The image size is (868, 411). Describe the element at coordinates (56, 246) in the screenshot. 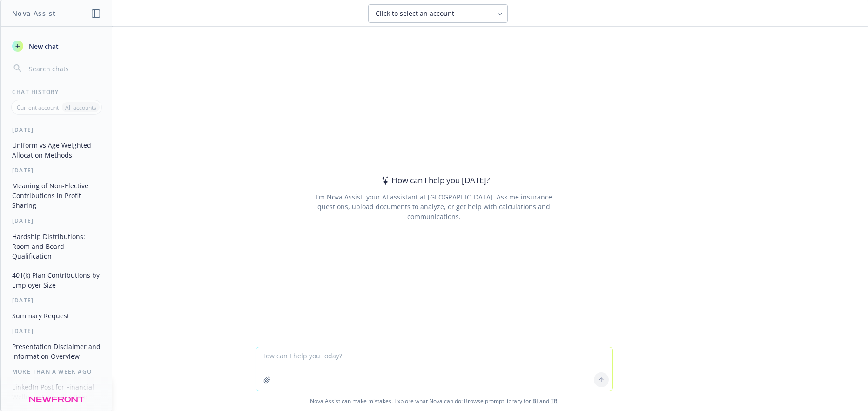

I see `button: Hardship Distributions: Room and Board Qualification` at that location.